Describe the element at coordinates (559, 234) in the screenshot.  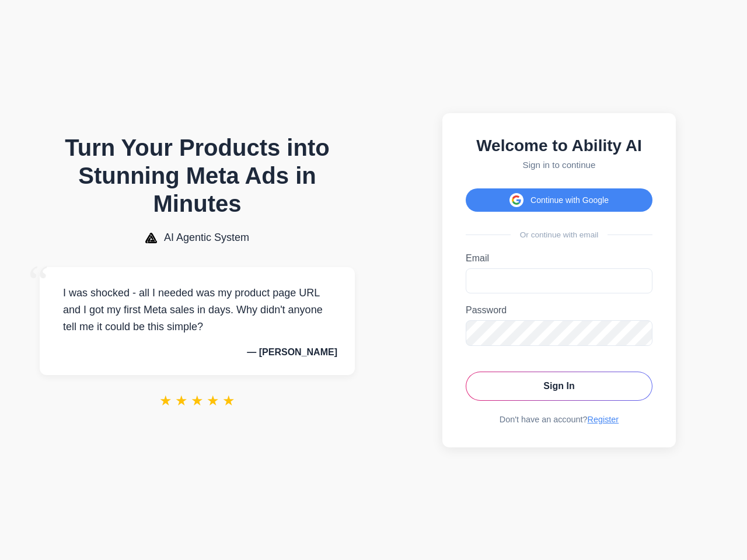
I see `div: Or continue with email` at that location.